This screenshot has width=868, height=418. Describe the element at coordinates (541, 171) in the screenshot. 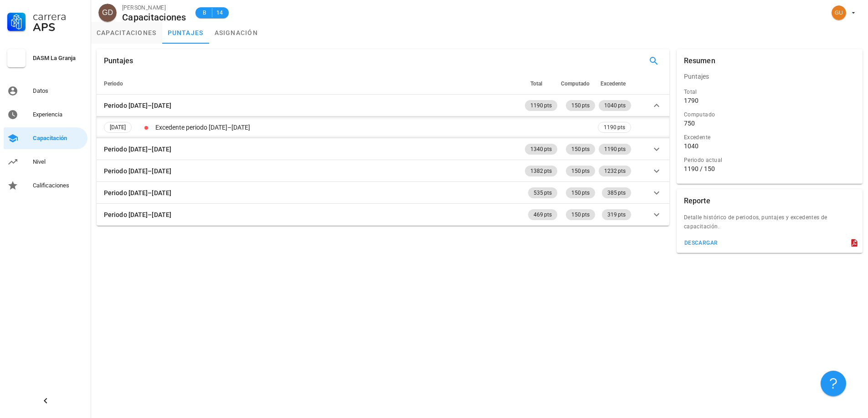

I see `span: 1382 pts` at that location.